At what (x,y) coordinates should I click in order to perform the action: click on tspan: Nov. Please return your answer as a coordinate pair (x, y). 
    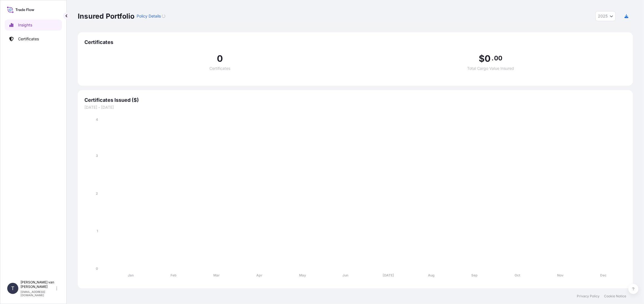
    Looking at the image, I should click on (561, 275).